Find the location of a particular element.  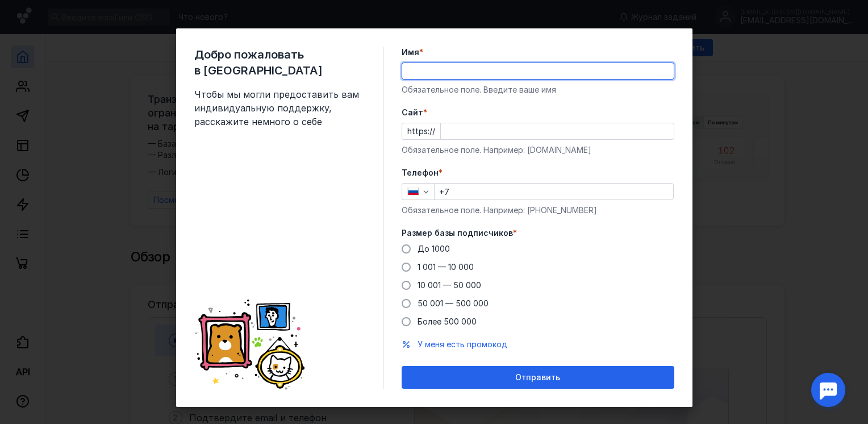

span: 50 001 — 500 000 is located at coordinates (453, 303).